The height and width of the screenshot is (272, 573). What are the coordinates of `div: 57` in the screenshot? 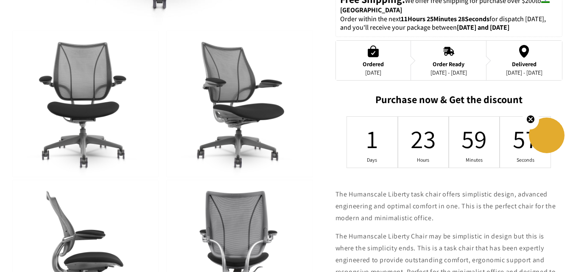 It's located at (526, 139).